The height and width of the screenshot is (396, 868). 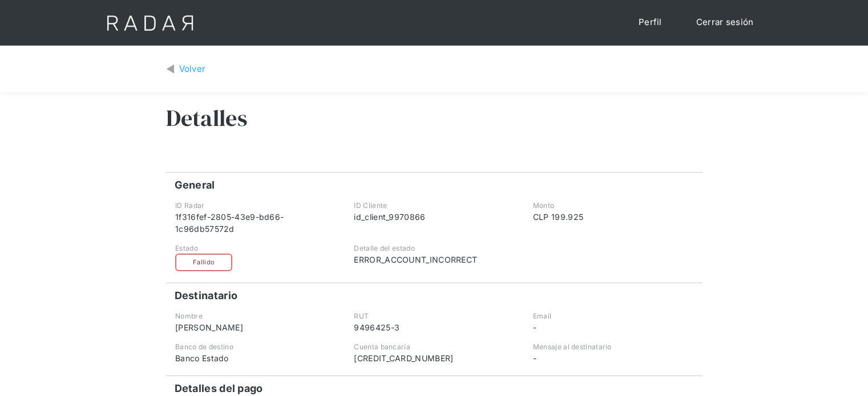 I want to click on div: CLP 199.925, so click(x=612, y=217).